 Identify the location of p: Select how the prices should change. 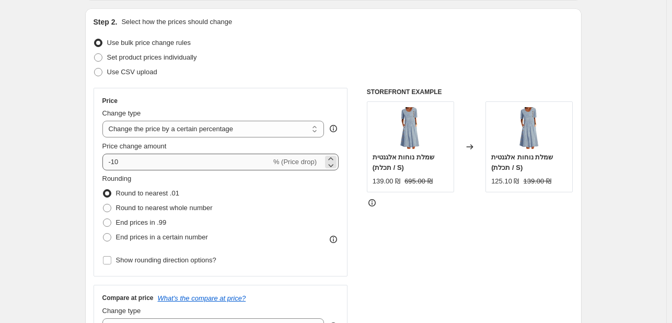
(177, 22).